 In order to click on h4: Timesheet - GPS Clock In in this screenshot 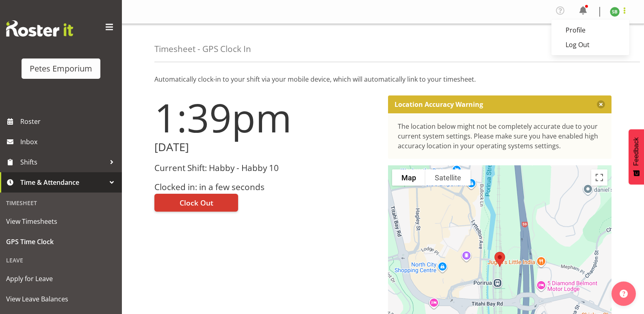, I will do `click(202, 49)`.